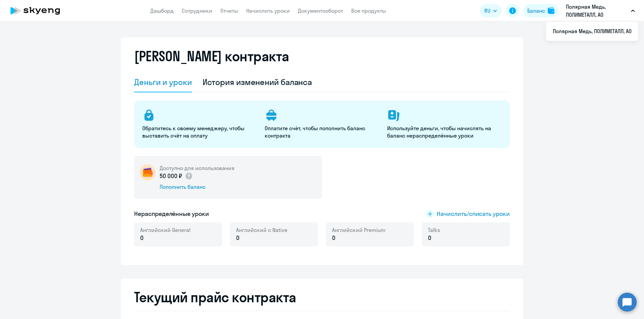 The height and width of the screenshot is (319, 644). Describe the element at coordinates (359, 230) in the screenshot. I see `span: Английский Premium` at that location.